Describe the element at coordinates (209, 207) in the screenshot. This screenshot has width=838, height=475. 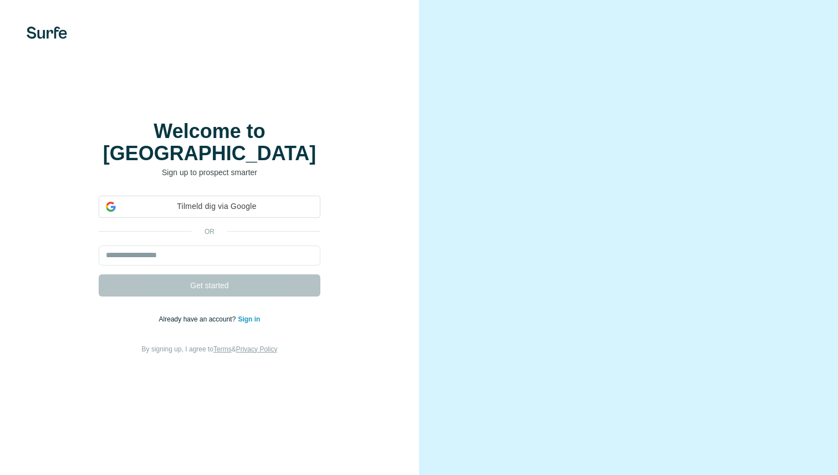
I see `div: Tilmeld dig via Google` at that location.